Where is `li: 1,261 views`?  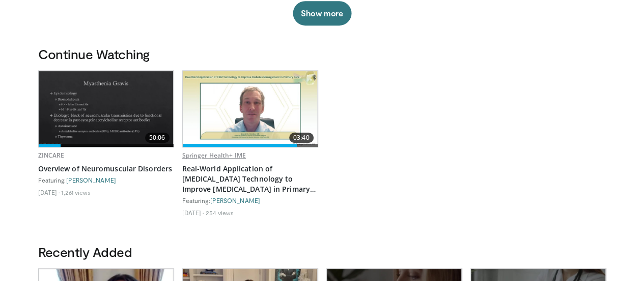
li: 1,261 views is located at coordinates (76, 192).